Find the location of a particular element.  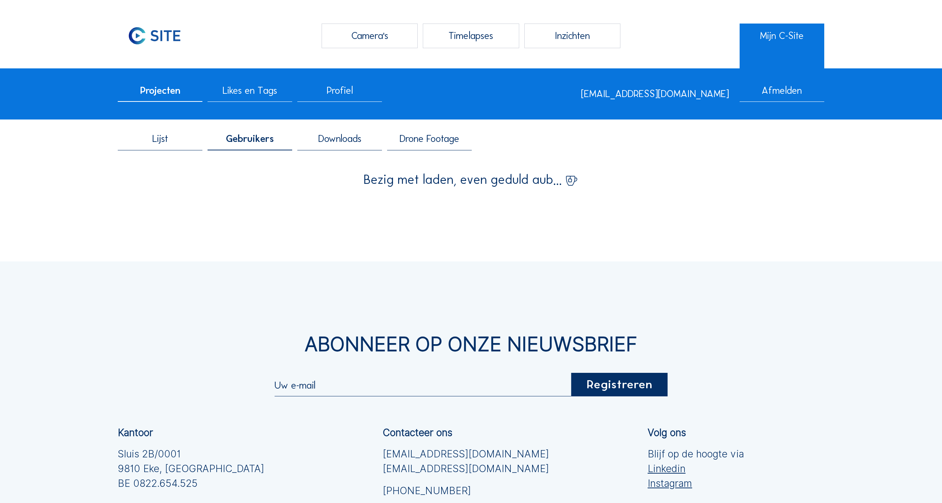

span: Likes en Tags is located at coordinates (250, 91).